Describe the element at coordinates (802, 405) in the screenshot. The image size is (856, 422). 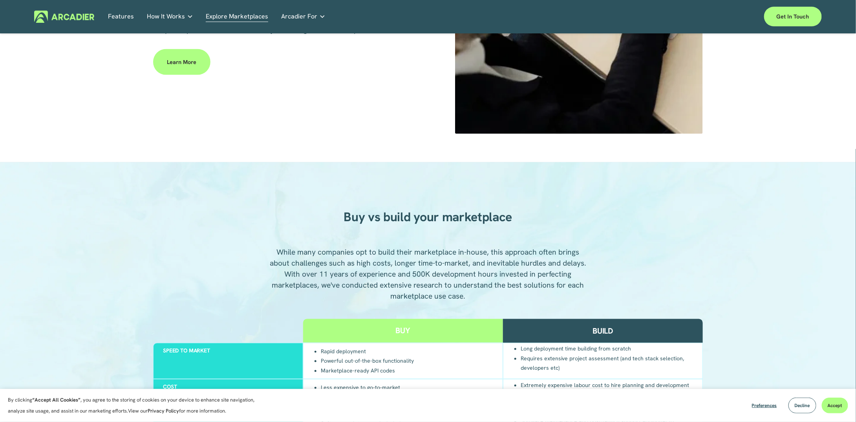
I see `span: Decline` at that location.